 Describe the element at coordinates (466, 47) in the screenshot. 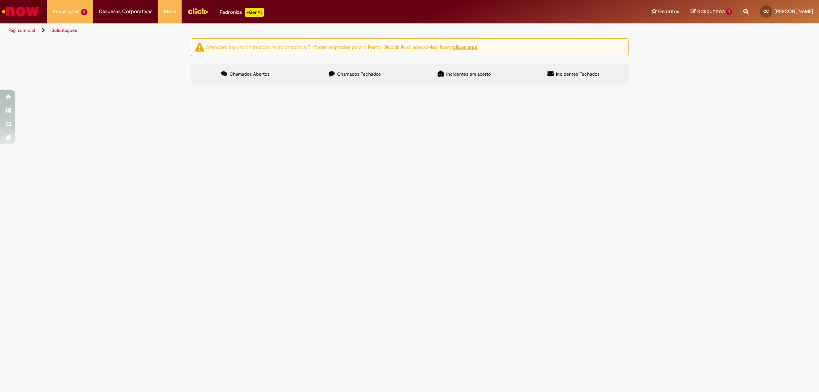

I see `u: clicar aqui.` at that location.